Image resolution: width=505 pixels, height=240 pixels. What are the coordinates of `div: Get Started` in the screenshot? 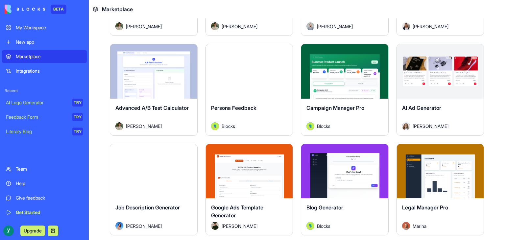 It's located at (49, 213).